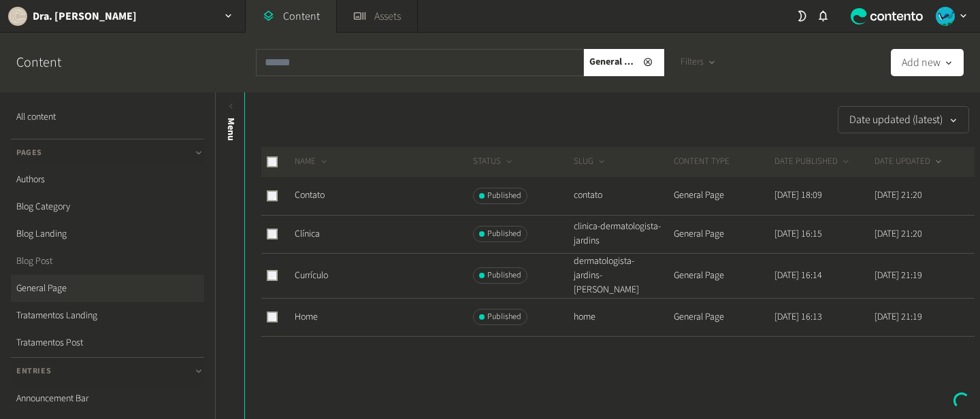  What do you see at coordinates (624, 234) in the screenshot?
I see `td: clinica-dermatologista-jardins` at bounding box center [624, 234].